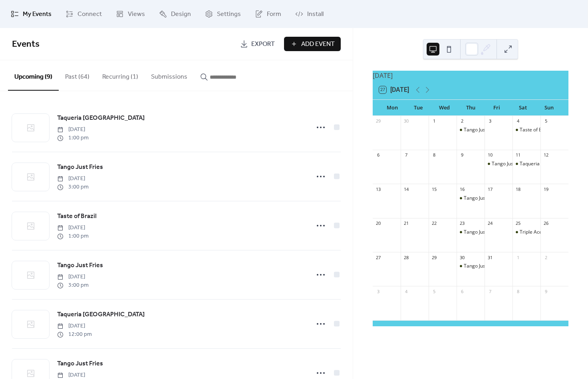 The height and width of the screenshot is (379, 588). I want to click on span: Export, so click(263, 44).